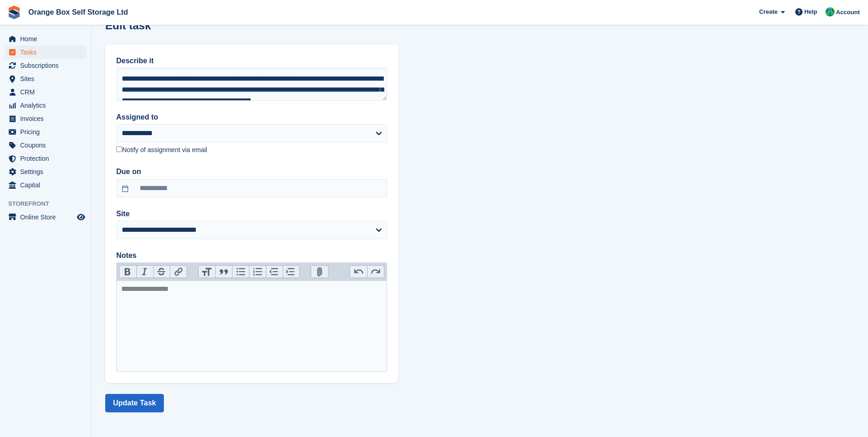  What do you see at coordinates (144, 271) in the screenshot?
I see `button: Italic` at bounding box center [144, 271].